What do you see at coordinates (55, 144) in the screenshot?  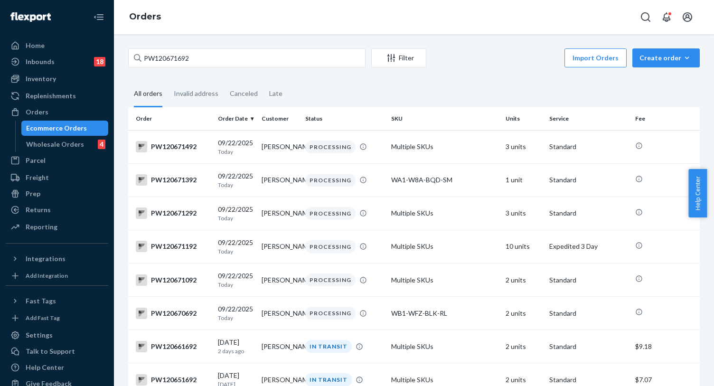 I see `div: Wholesale Orders` at bounding box center [55, 144].